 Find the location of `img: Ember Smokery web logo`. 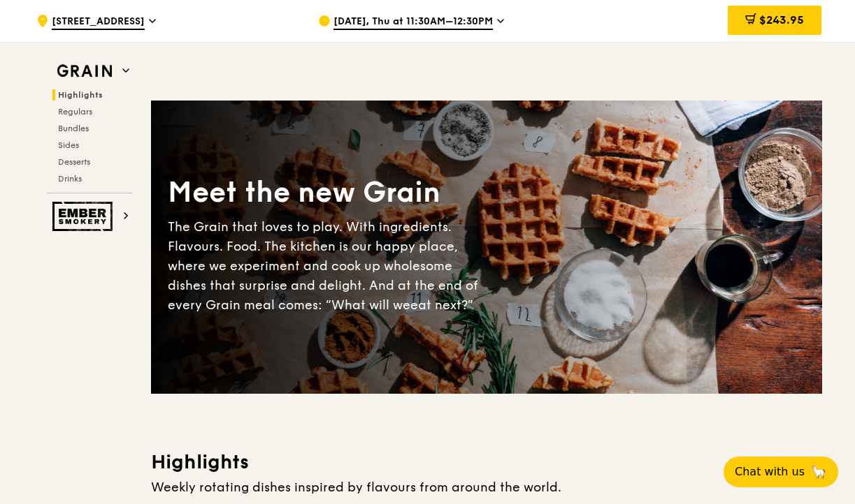

img: Ember Smokery web logo is located at coordinates (85, 216).